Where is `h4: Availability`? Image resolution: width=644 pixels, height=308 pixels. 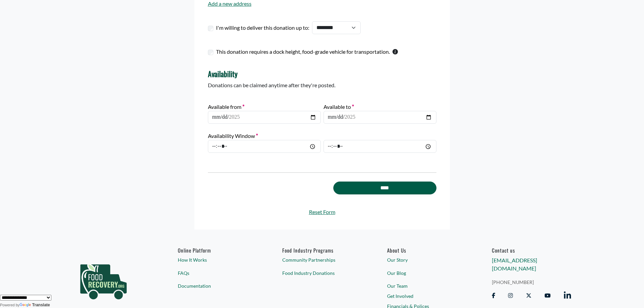
h4: Availability is located at coordinates (322, 74).